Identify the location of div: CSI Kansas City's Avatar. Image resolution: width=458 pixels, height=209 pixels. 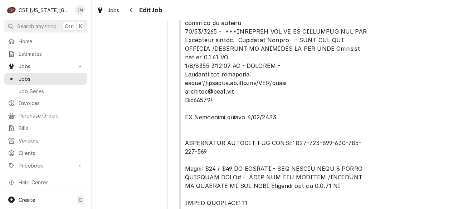
(11, 10).